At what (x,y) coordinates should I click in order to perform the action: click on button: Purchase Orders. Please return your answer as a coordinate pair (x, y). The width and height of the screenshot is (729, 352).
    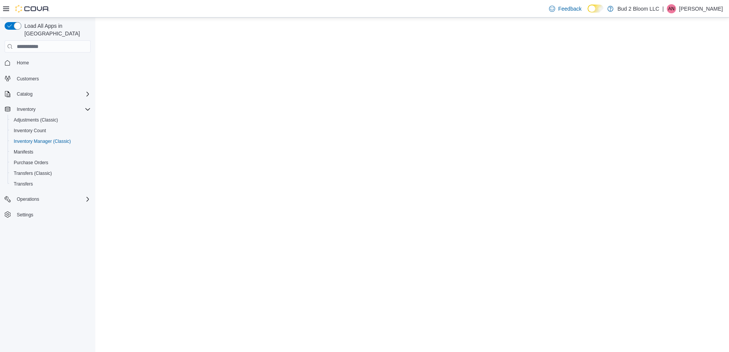
    Looking at the image, I should click on (51, 163).